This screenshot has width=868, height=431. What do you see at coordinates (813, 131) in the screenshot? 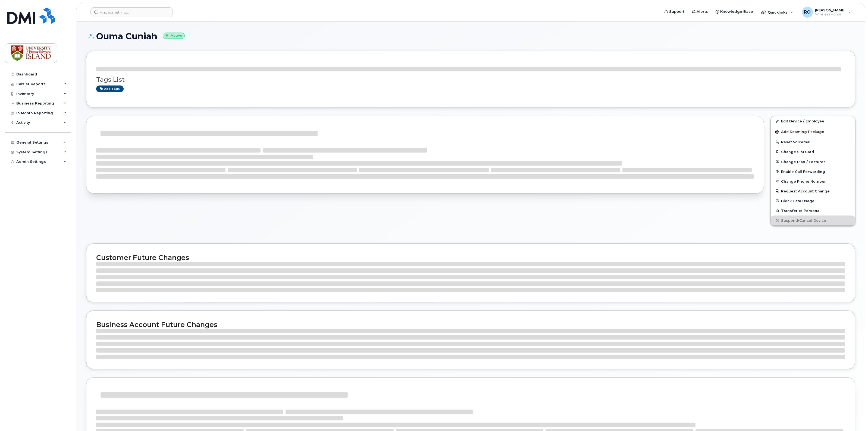
I see `button: Add Roaming Package` at bounding box center [813, 131].